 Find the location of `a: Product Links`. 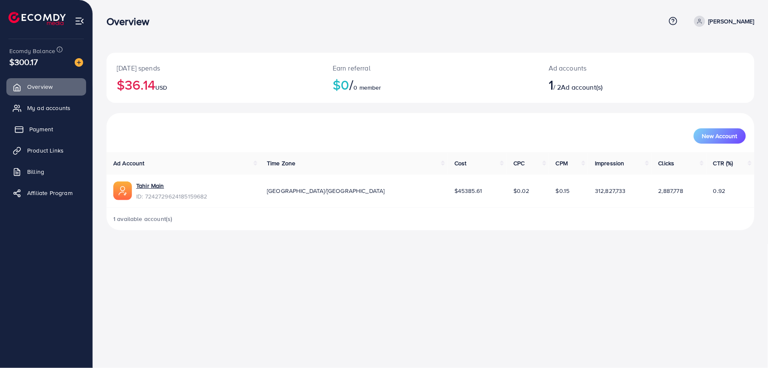

a: Product Links is located at coordinates (46, 150).